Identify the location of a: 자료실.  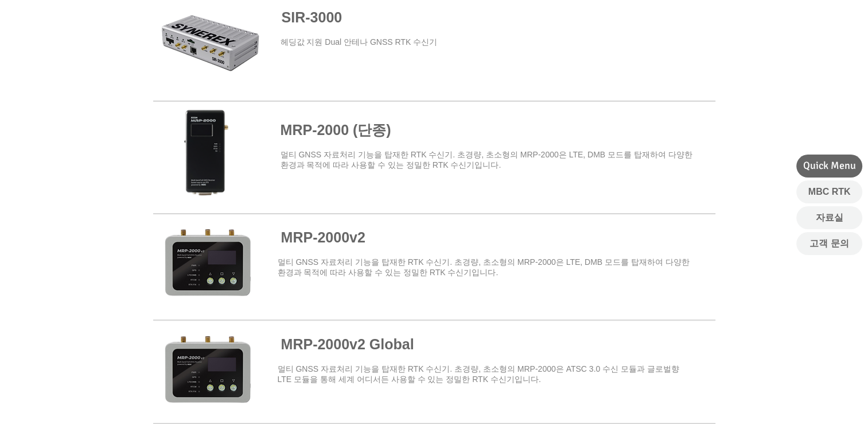
(829, 218).